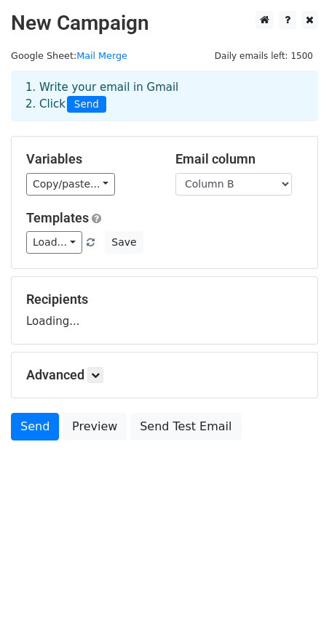 Image resolution: width=329 pixels, height=644 pixels. Describe the element at coordinates (95, 427) in the screenshot. I see `a: Preview` at that location.